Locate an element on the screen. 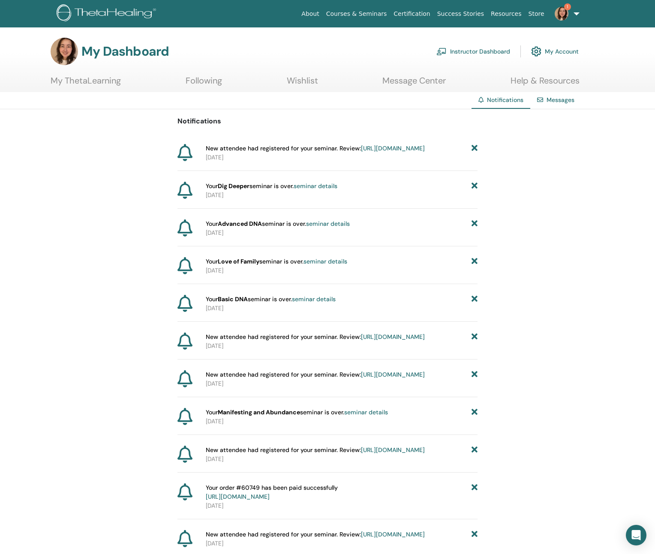 The height and width of the screenshot is (554, 655). a: Message Center is located at coordinates (414, 84).